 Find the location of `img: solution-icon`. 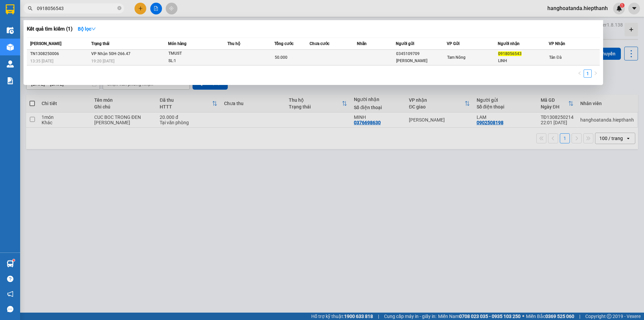

img: solution-icon is located at coordinates (10, 81).